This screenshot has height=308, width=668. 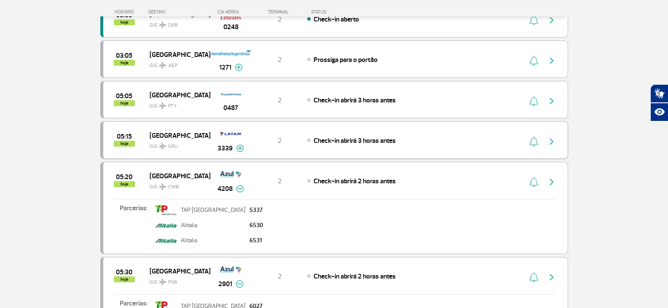 What do you see at coordinates (124, 56) in the screenshot?
I see `span: 2025-08-28 03:05:00` at bounding box center [124, 56].